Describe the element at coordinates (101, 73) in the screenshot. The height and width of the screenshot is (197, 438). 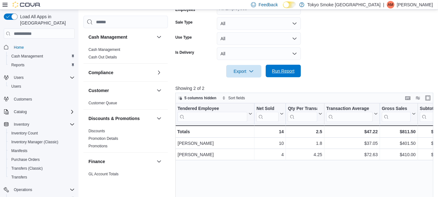
I see `h3: Compliance` at that location.